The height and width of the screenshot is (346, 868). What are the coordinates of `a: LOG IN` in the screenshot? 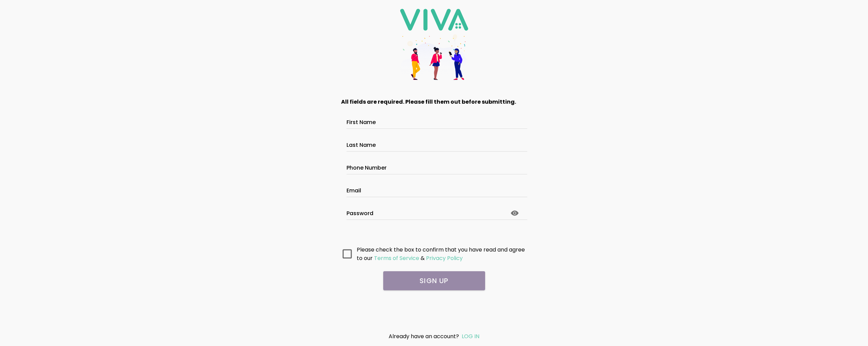 It's located at (470, 336).